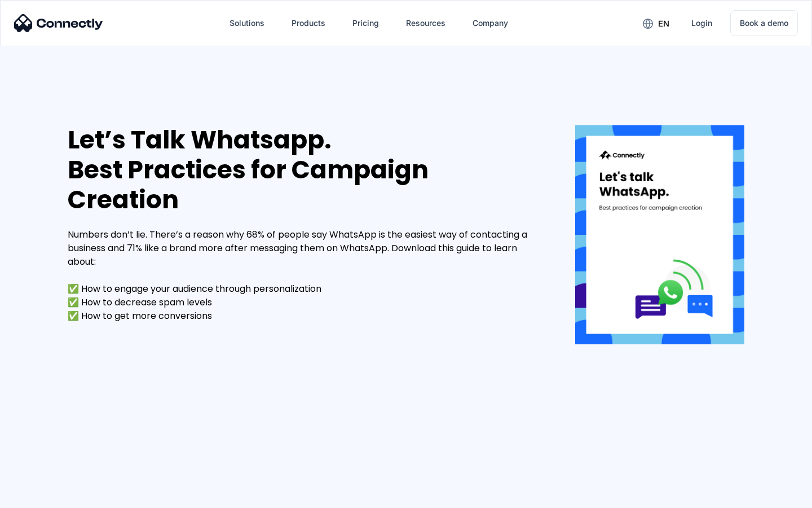 The height and width of the screenshot is (508, 812). What do you see at coordinates (366, 23) in the screenshot?
I see `div: Pricing` at bounding box center [366, 23].